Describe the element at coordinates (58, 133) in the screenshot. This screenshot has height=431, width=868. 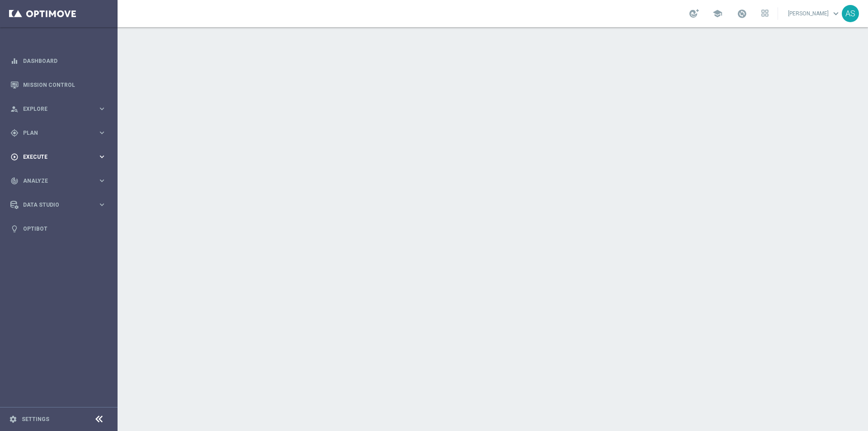
I see `button: gps_fixed Plan keyboard_arrow_right` at that location.